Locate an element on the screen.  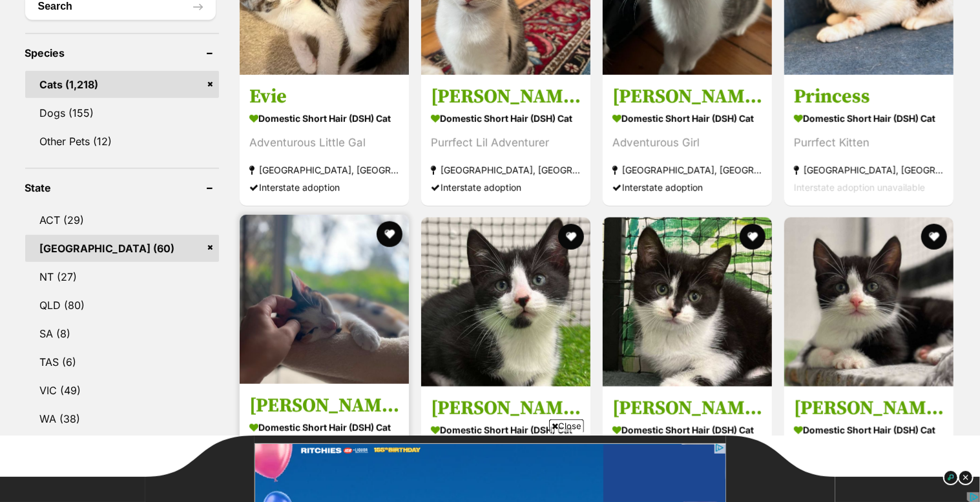
div: Ritchies-Logo is located at coordinates (79, 6).